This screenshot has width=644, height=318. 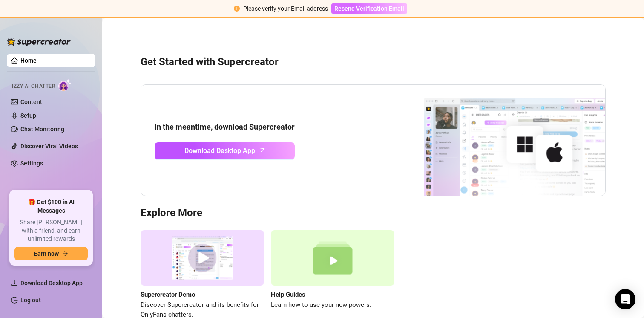 What do you see at coordinates (288, 294) in the screenshot?
I see `strong: Help Guides` at bounding box center [288, 294].